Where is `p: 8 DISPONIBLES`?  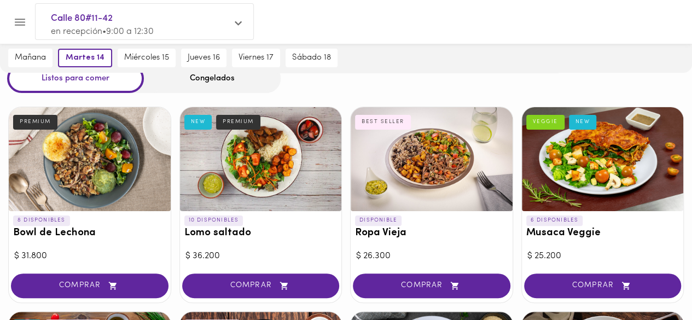 p: 8 DISPONIBLES is located at coordinates (42, 221).